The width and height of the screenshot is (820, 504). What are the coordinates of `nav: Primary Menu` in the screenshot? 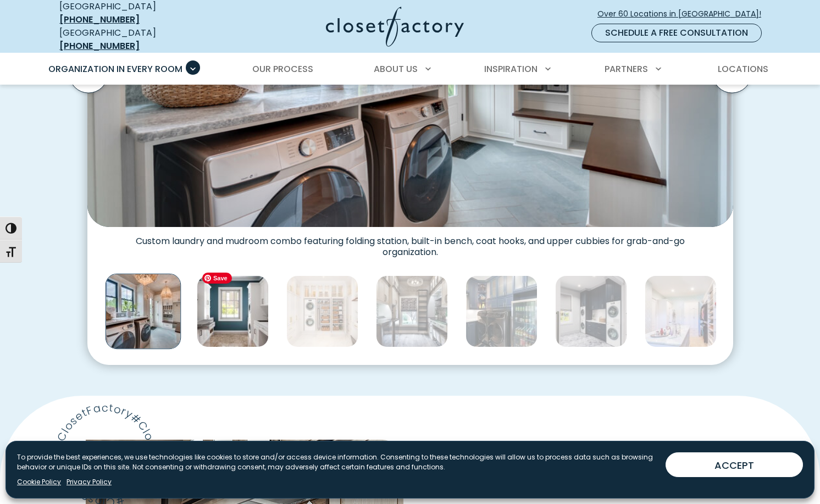 It's located at (410, 70).